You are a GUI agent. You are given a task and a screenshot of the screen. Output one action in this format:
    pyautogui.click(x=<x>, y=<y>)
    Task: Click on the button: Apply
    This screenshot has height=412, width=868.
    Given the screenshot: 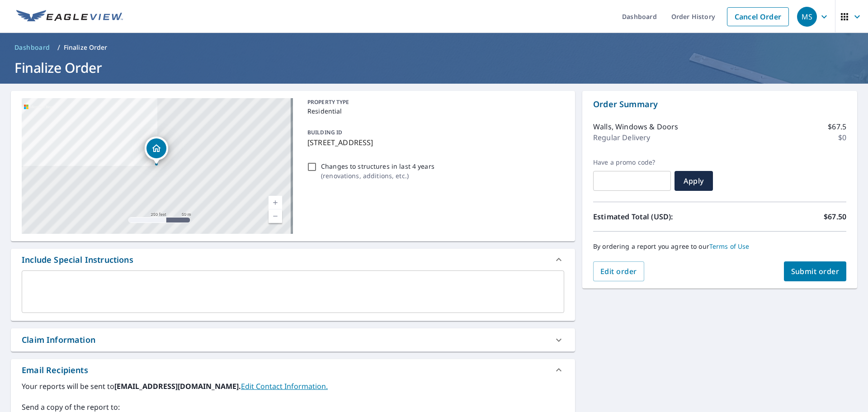 What is the action you would take?
    pyautogui.click(x=694, y=181)
    